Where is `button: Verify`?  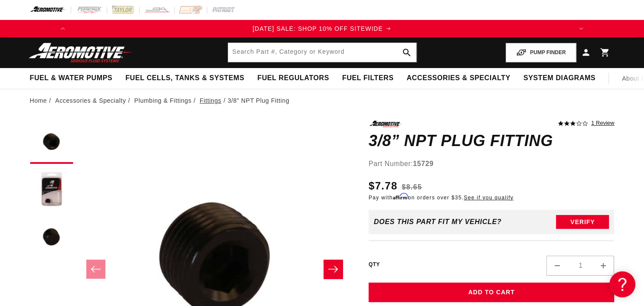 button: Verify is located at coordinates (582, 222).